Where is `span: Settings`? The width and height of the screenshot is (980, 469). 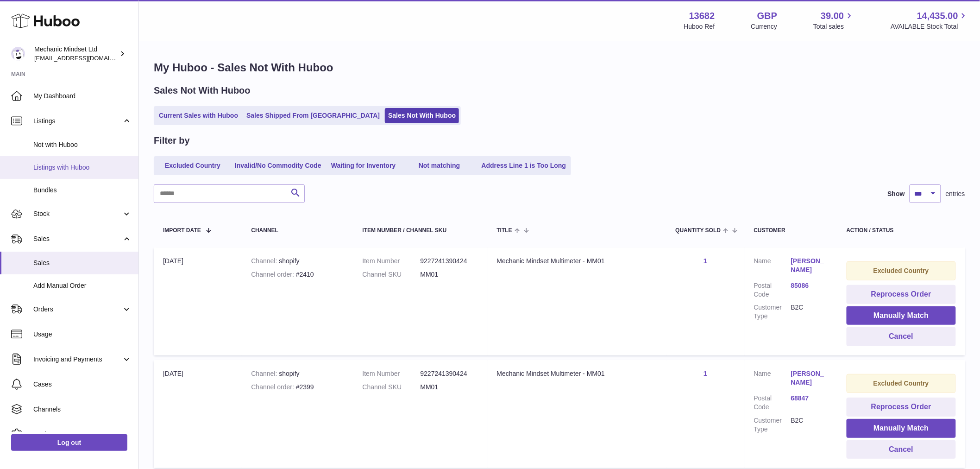 span: Settings is located at coordinates (83, 434).